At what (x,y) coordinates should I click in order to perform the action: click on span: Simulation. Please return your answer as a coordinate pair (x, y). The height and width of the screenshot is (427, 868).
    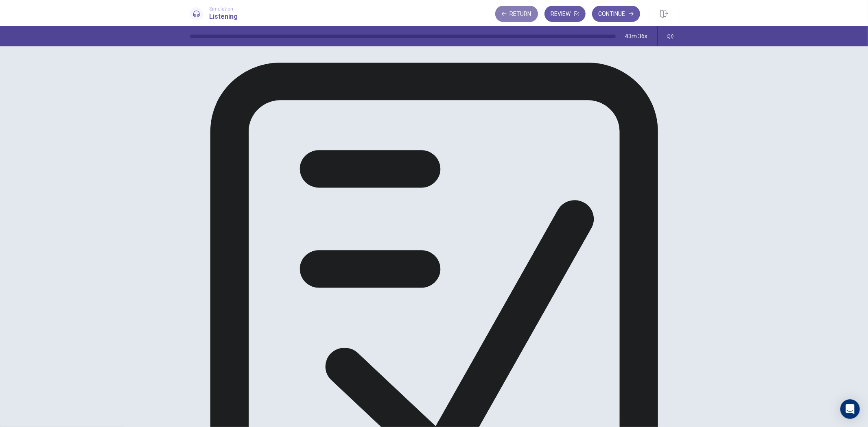
    Looking at the image, I should click on (224, 9).